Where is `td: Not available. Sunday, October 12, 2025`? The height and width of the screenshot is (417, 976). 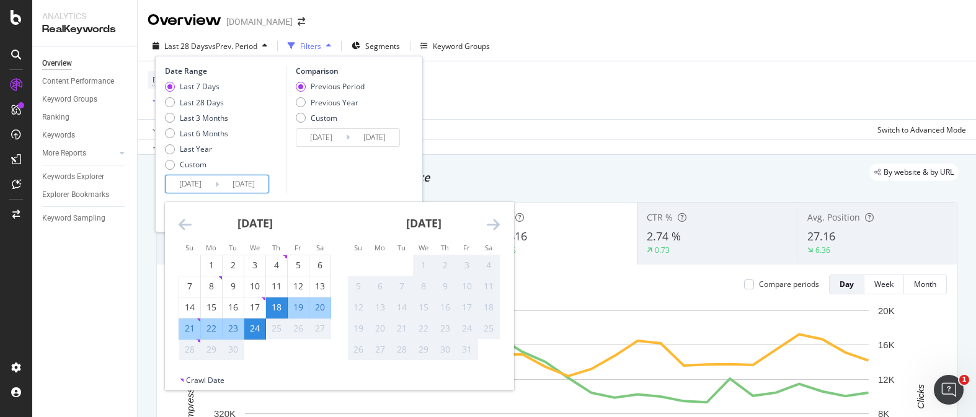
td: Not available. Sunday, October 12, 2025 is located at coordinates (359, 308).